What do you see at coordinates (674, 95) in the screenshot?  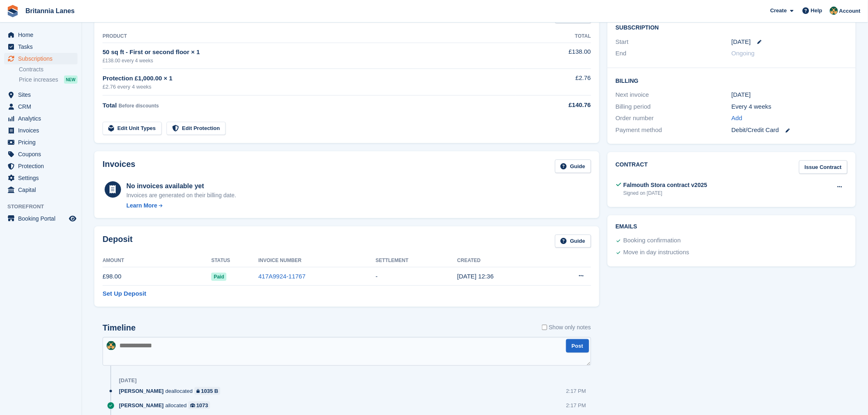 I see `div: Next invoice` at bounding box center [674, 95].